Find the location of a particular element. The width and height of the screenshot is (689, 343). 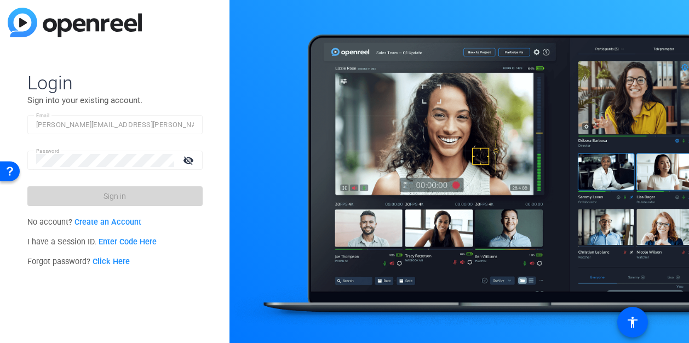

span: Forgot password? is located at coordinates (79, 261).